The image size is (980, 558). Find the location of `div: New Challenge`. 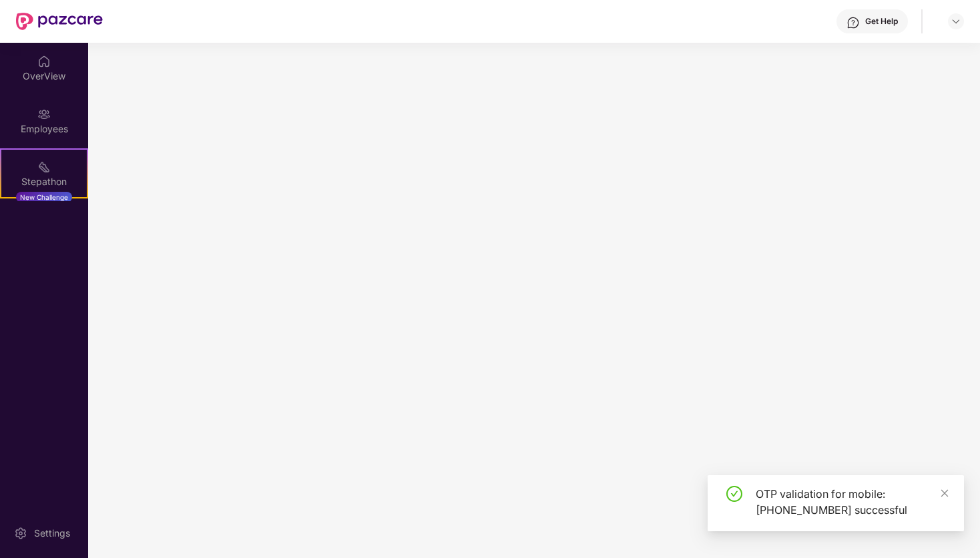

div: New Challenge is located at coordinates (44, 197).